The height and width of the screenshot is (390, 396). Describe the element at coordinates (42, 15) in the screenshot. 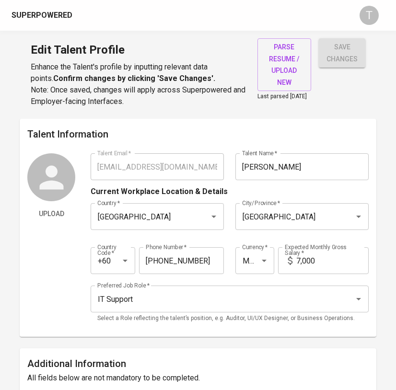

I see `div: Superpowered` at that location.